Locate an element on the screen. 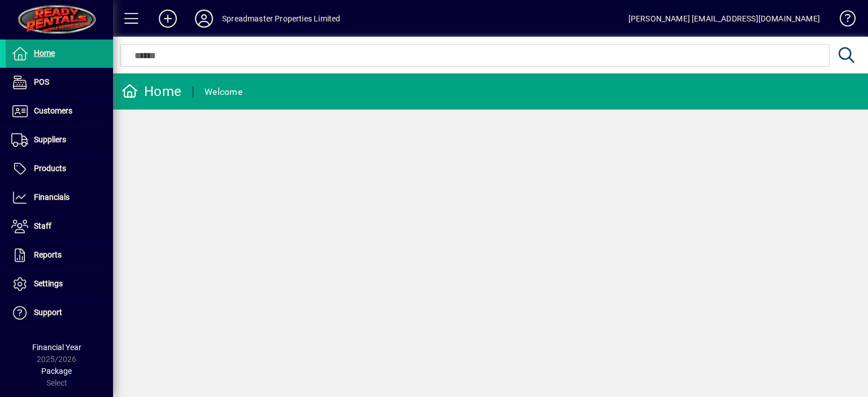 Image resolution: width=868 pixels, height=397 pixels. a: Customers is located at coordinates (59, 111).